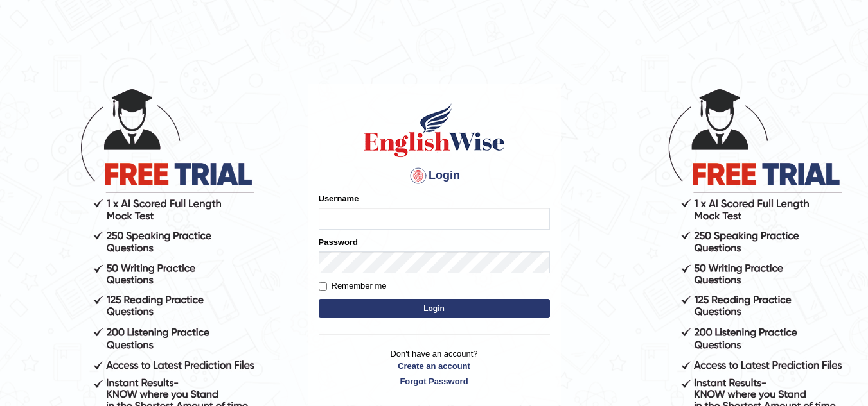 The height and width of the screenshot is (406, 868). I want to click on img: Logo of English Wise sign in for intelligent practice with AI, so click(434, 130).